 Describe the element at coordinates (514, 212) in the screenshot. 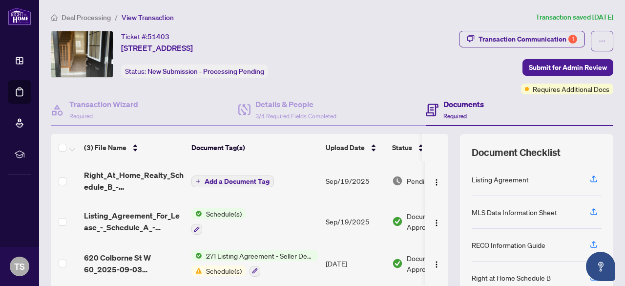

I see `div: MLS Data Information Sheet` at that location.